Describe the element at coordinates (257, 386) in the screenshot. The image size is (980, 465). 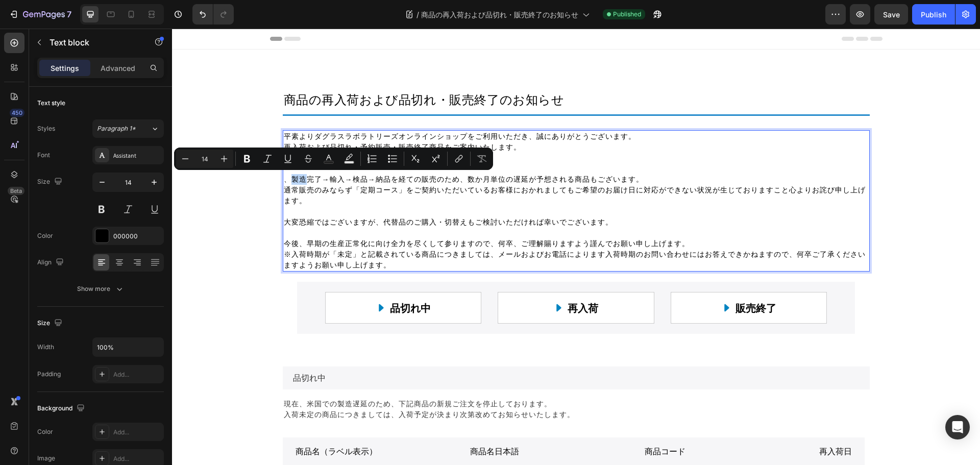
I see `span: 入荷未定の商品につきましては、入荷予定が決まり次第改めてお知らせいたします。` at that location.